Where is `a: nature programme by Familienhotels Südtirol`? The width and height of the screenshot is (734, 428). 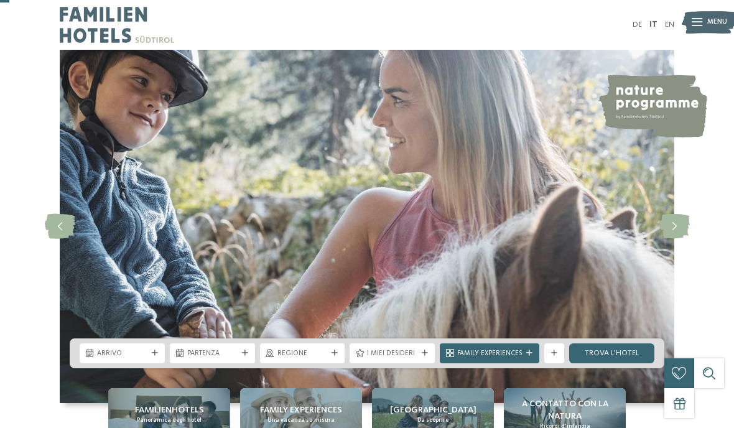
a: nature programme by Familienhotels Südtirol is located at coordinates (652, 106).